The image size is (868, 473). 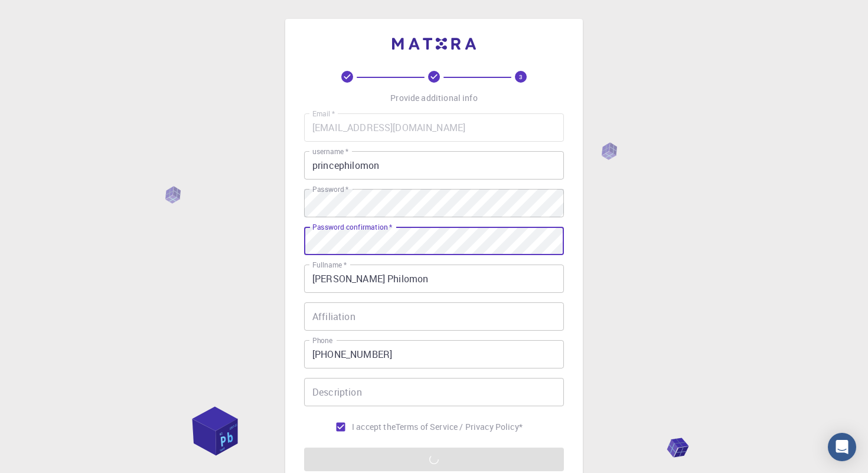 I want to click on div: Open Intercom Messenger, so click(x=842, y=447).